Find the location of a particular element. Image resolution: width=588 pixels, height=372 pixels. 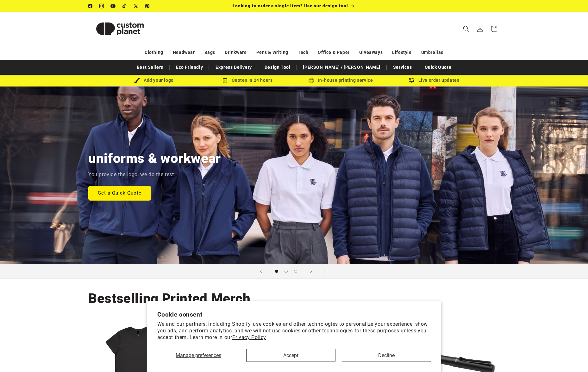

span: Manage preferences is located at coordinates (199, 355).